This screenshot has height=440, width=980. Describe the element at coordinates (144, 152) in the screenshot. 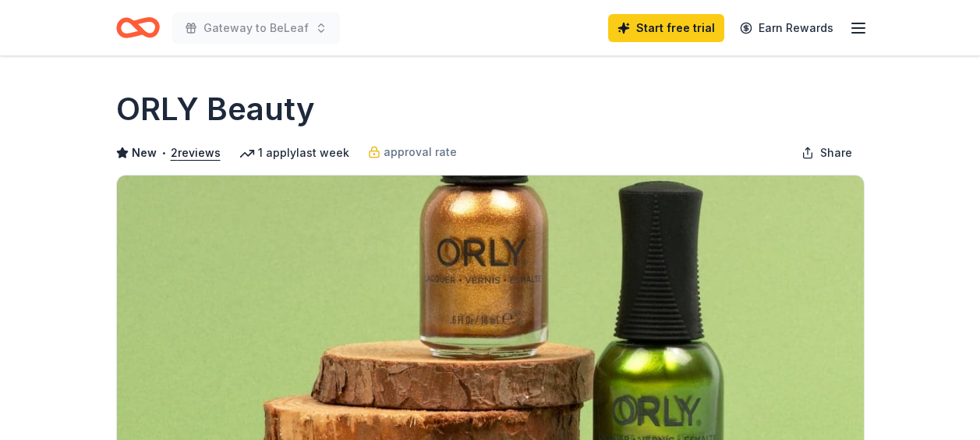

I see `span: New` at that location.